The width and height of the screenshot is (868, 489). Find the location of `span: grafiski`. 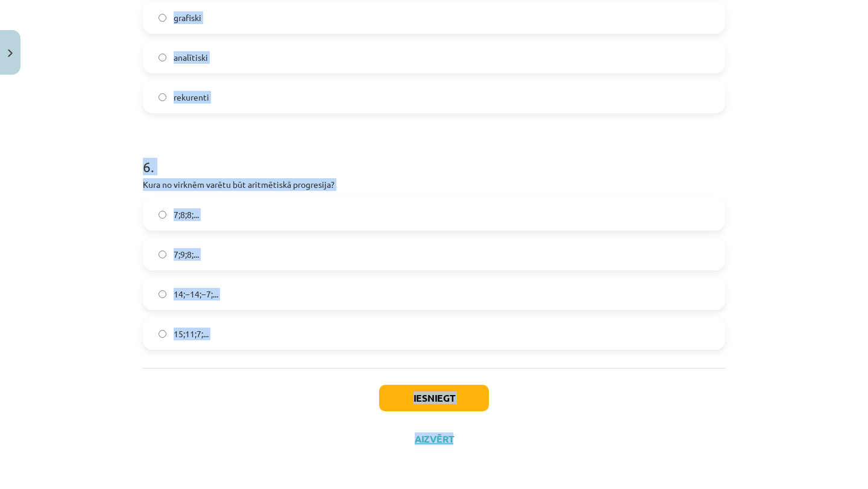

span: grafiski is located at coordinates (188, 17).